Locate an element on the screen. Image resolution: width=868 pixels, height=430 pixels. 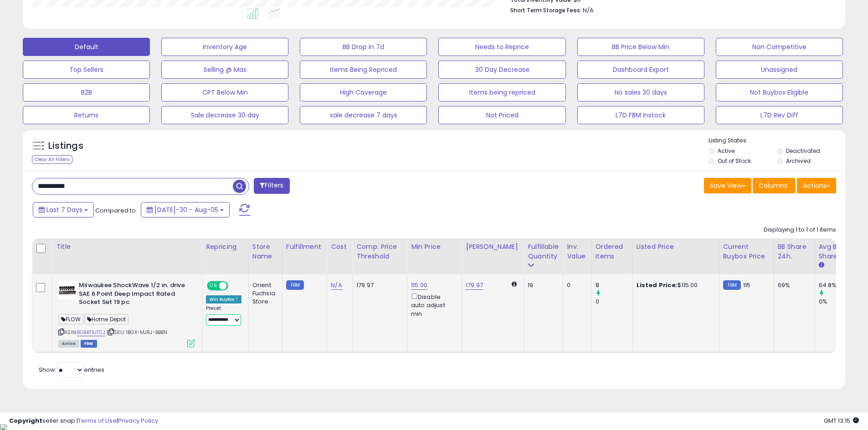
div: Orient Fuchsia Store is located at coordinates (264, 293).